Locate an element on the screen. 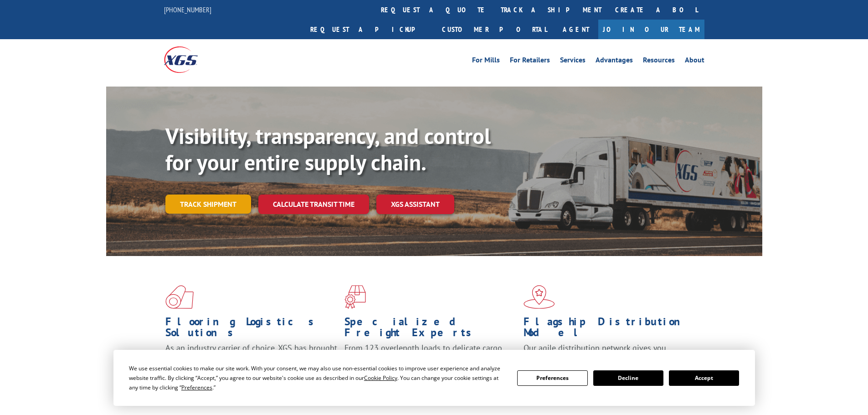 The width and height of the screenshot is (868, 415). h1: Flagship Distribution Model is located at coordinates (610, 329).